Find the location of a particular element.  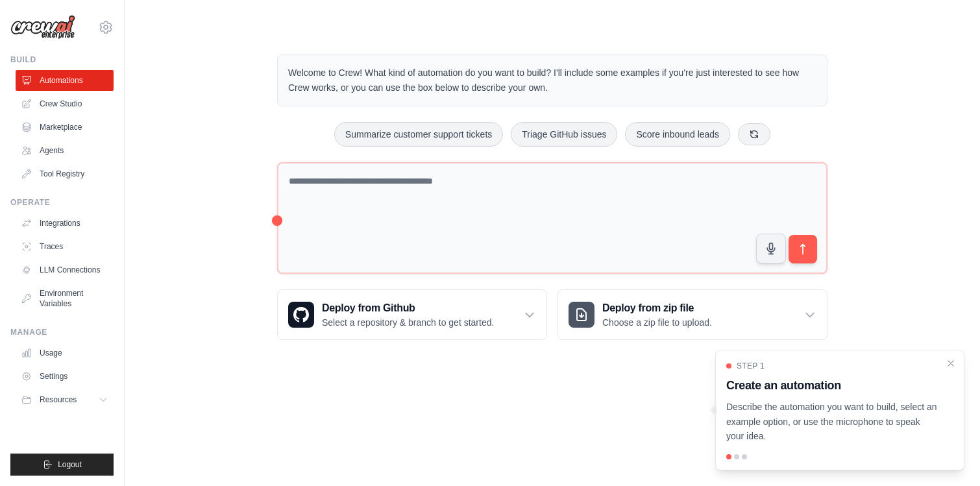

span: Logout is located at coordinates (70, 465).